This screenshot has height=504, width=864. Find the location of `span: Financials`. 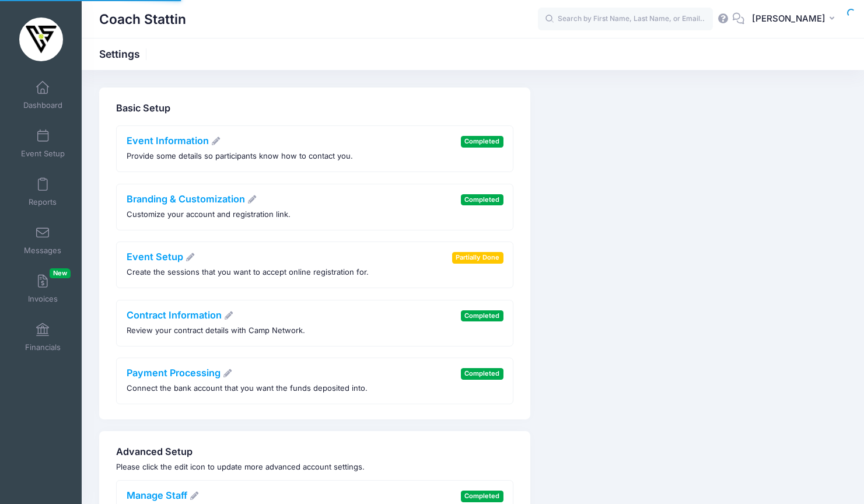

span: Financials is located at coordinates (43, 347).